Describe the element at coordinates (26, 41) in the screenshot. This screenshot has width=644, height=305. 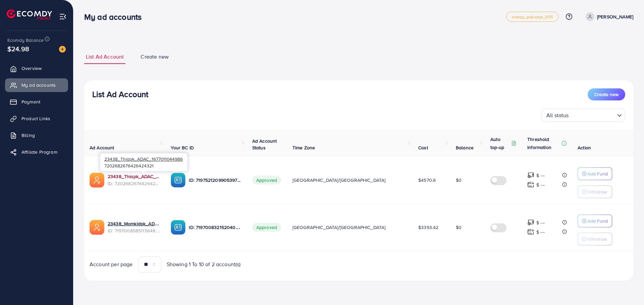
I see `span: Ecomdy Balance` at that location.